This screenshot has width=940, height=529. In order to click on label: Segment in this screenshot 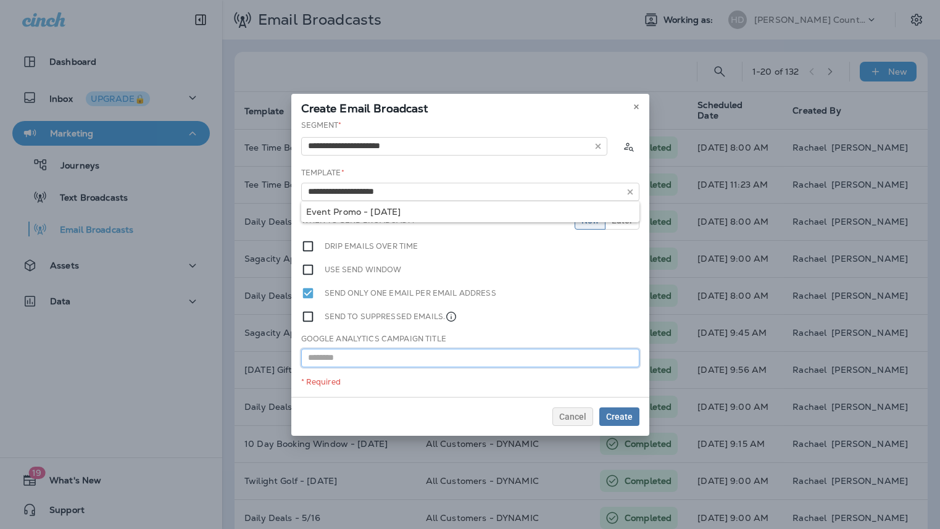, I will do `click(321, 125)`.